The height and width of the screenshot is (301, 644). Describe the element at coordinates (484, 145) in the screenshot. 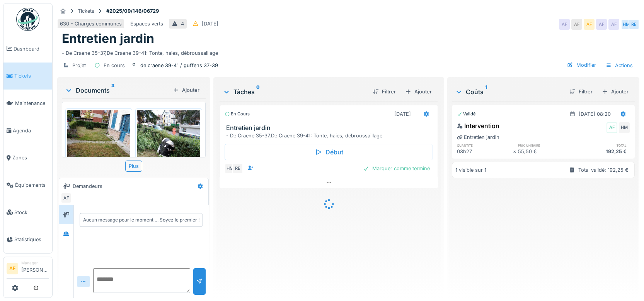

I see `h6: quantité` at that location.